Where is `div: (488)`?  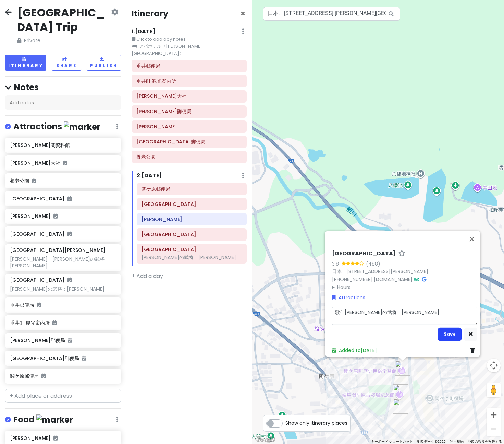 div: (488) is located at coordinates (373, 264).